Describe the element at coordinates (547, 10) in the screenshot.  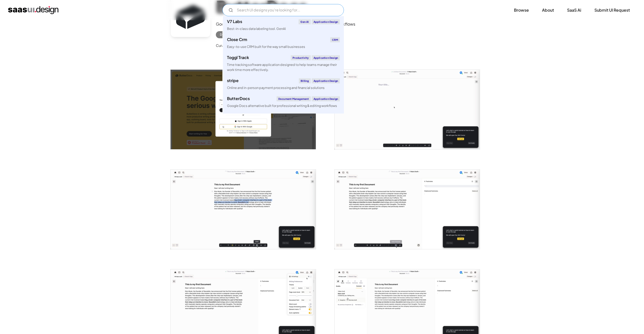
I see `a: About` at that location.